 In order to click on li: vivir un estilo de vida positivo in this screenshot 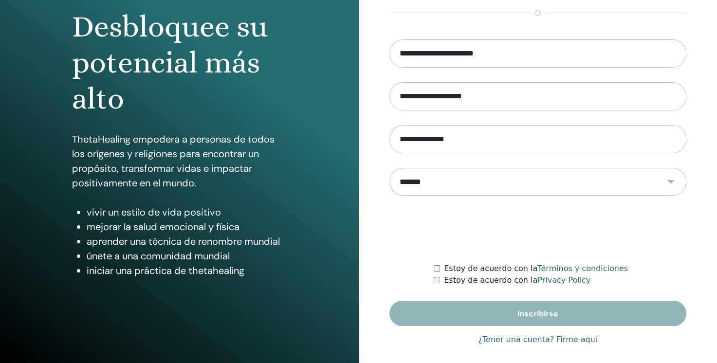, I will do `click(186, 212)`.